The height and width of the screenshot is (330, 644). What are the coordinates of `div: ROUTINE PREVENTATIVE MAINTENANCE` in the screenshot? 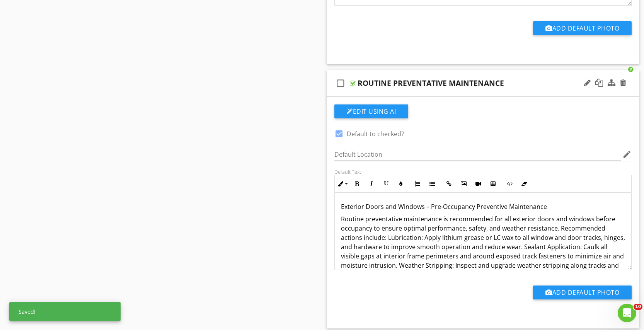 It's located at (431, 83).